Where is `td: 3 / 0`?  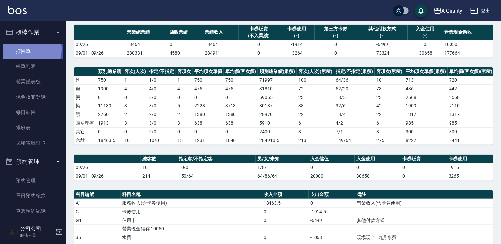 td: 3 / 0 is located at coordinates (161, 106).